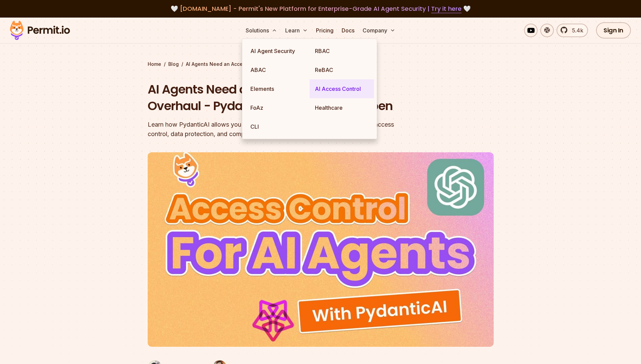 Image resolution: width=641 pixels, height=364 pixels. What do you see at coordinates (278, 129) in the screenshot?
I see `div: Learn how PydanticAI allows you to secure your AI agents ensuring fine-grained access control, da...` at bounding box center [278, 129].